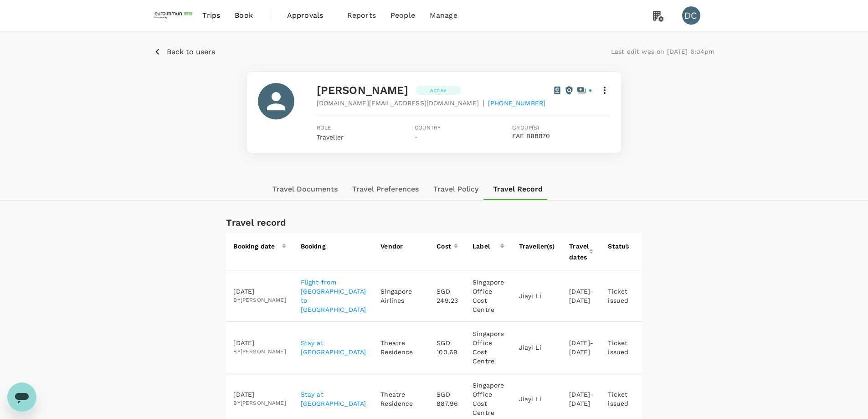 This screenshot has width=868, height=419. What do you see at coordinates (361, 15) in the screenshot?
I see `span: Reports` at bounding box center [361, 15].